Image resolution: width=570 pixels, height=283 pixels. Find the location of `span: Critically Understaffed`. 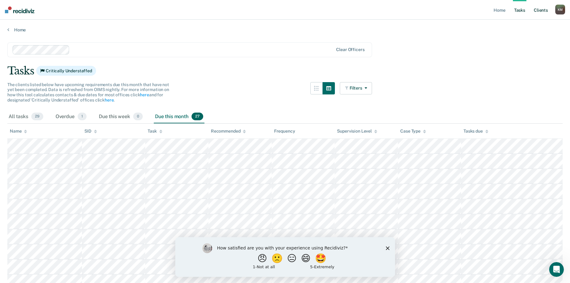

span: Critically Understaffed is located at coordinates (66, 71).